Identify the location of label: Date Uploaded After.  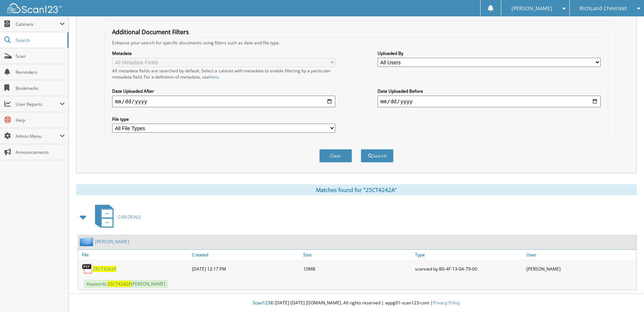
(224, 91).